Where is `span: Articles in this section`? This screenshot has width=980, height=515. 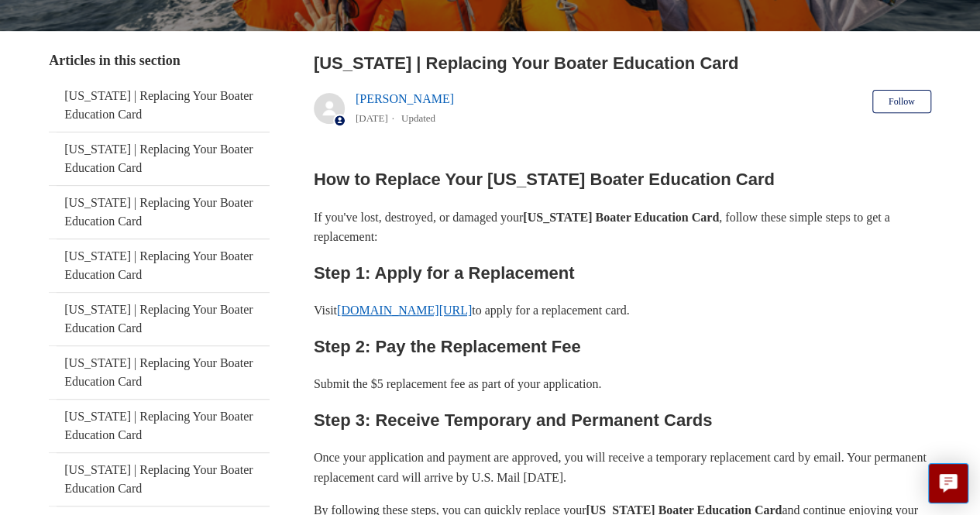
span: Articles in this section is located at coordinates (114, 61).